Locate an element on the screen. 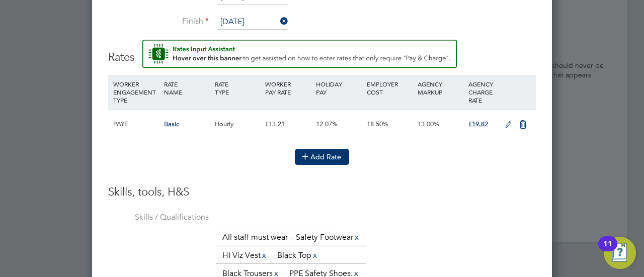 This screenshot has width=644, height=277. button: Open Resource Center, 11 new notifications is located at coordinates (620, 253).